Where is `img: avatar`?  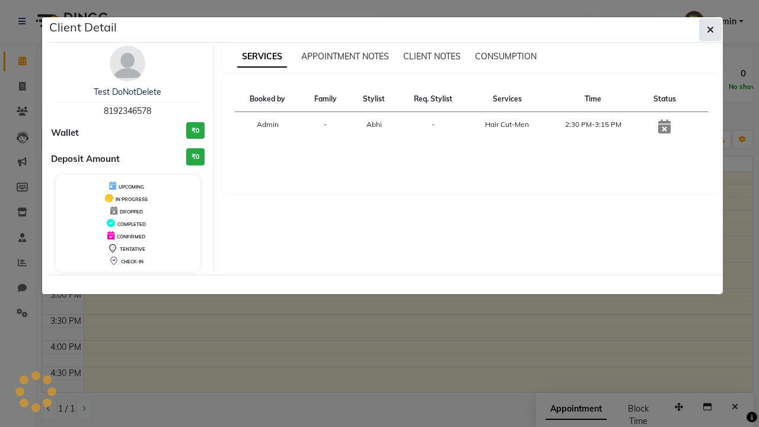
img: avatar is located at coordinates (127, 63).